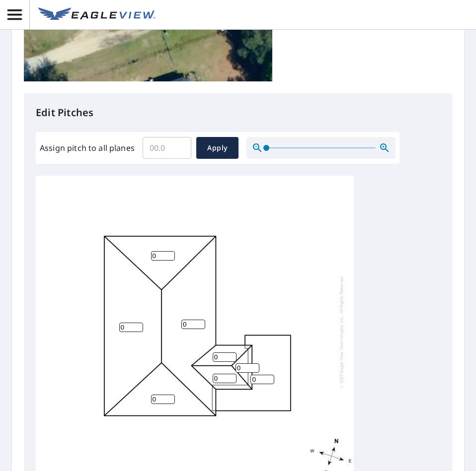 The width and height of the screenshot is (476, 471). I want to click on button: Apply, so click(217, 148).